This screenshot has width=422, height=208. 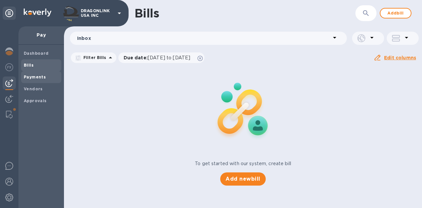 I want to click on b: Dashboard, so click(x=36, y=53).